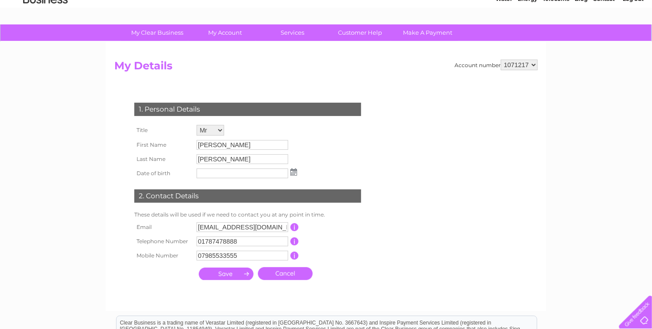  I want to click on div: 1. Personal Details, so click(248, 109).